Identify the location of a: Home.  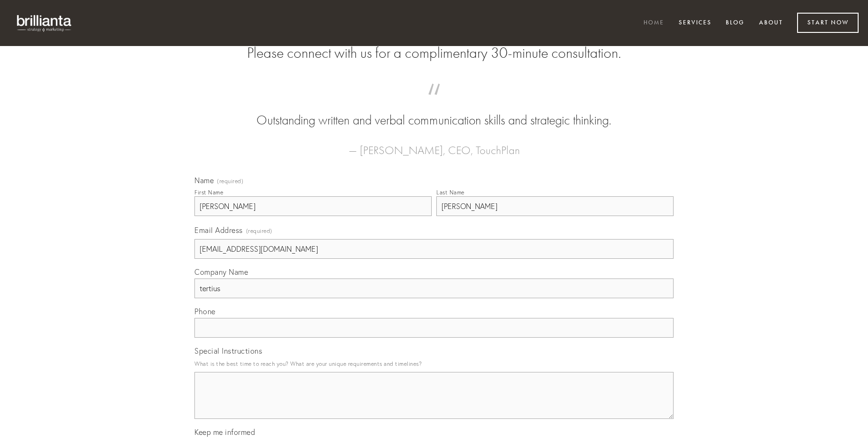
(654, 23).